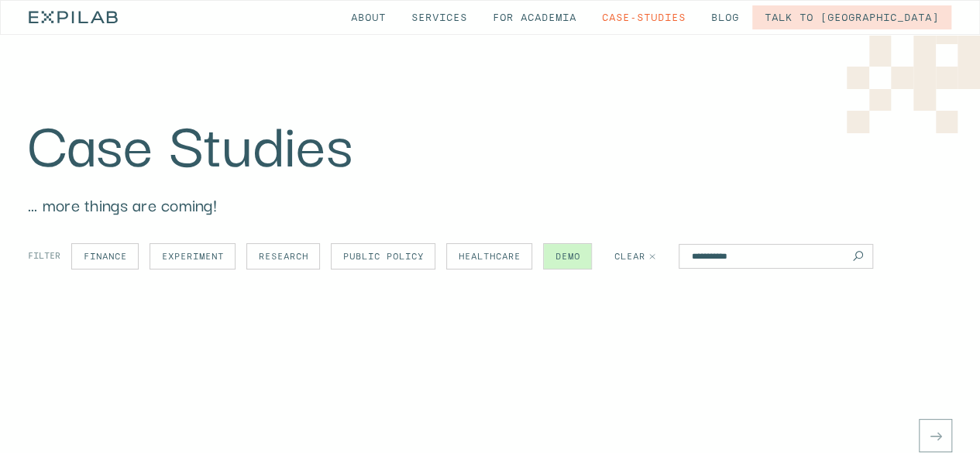  Describe the element at coordinates (568, 256) in the screenshot. I see `span: demo` at that location.